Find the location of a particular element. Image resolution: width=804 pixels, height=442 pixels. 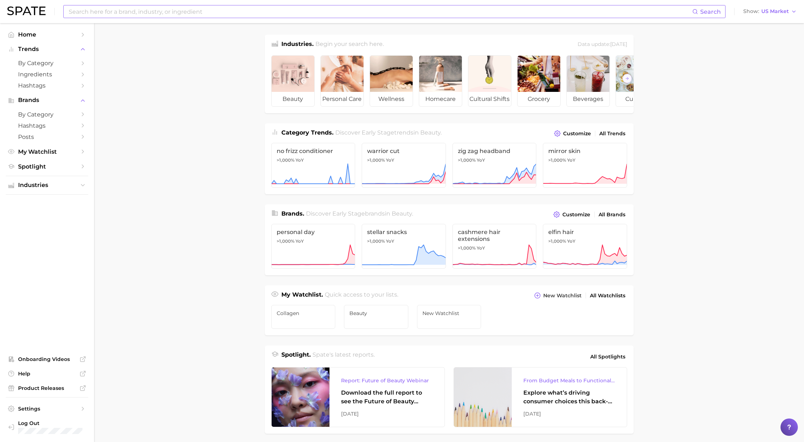

a: Hashtags is located at coordinates (47, 126).